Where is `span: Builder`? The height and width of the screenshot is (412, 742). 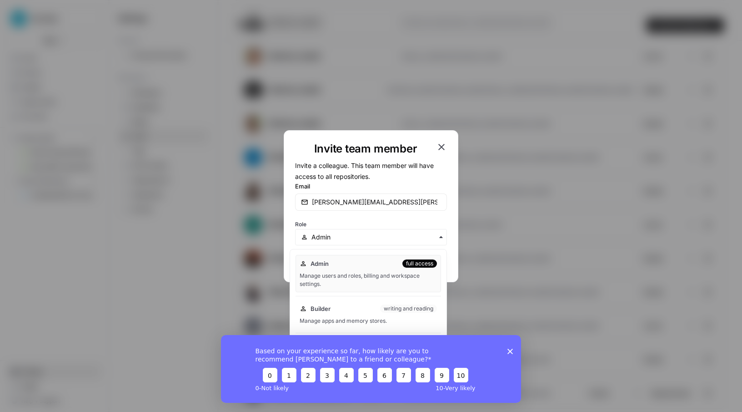
span: Builder is located at coordinates (321, 308).